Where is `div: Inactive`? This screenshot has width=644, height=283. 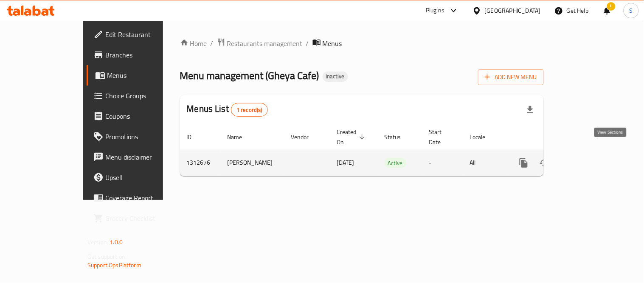 div: Inactive is located at coordinates (335, 76).